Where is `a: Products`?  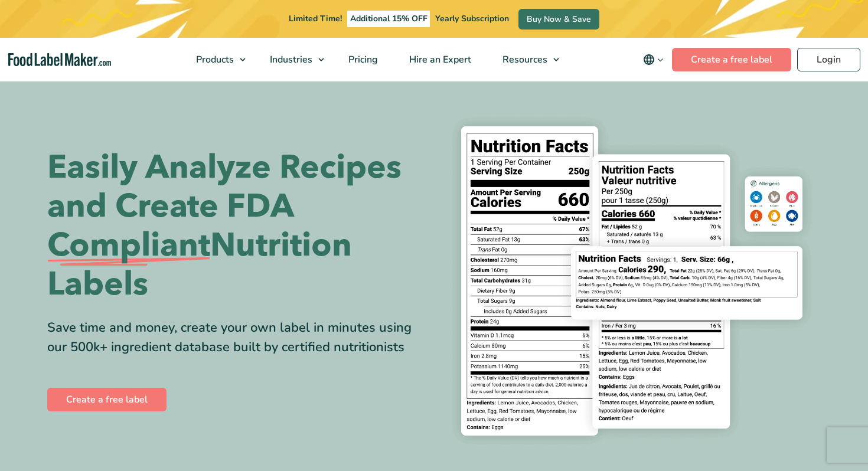
a: Products is located at coordinates (216, 60).